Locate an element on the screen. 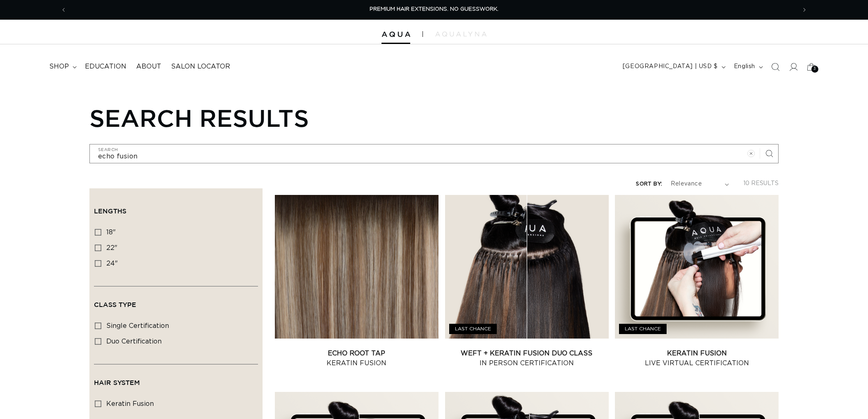 This screenshot has height=419, width=868. button: Previous announcement is located at coordinates (64, 10).